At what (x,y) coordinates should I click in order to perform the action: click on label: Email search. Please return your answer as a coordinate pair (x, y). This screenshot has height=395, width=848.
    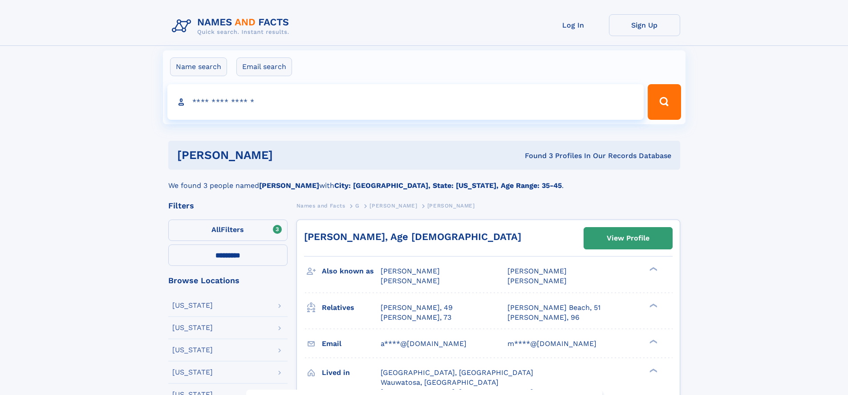
    Looking at the image, I should click on (264, 67).